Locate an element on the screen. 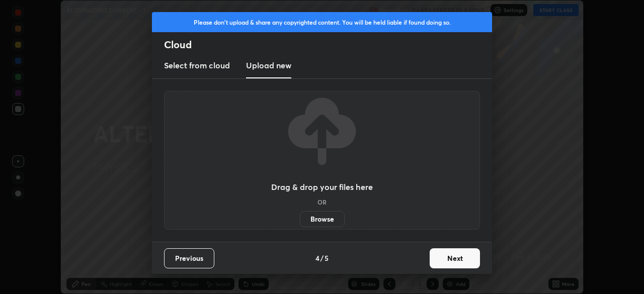  h4: 4 is located at coordinates (317, 258).